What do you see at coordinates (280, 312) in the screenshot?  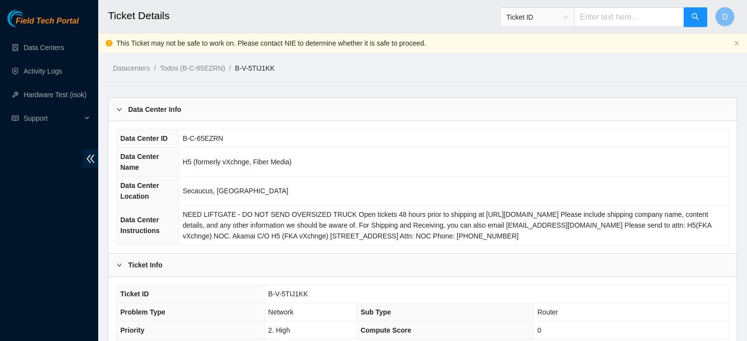 I see `span: Network` at bounding box center [280, 312].